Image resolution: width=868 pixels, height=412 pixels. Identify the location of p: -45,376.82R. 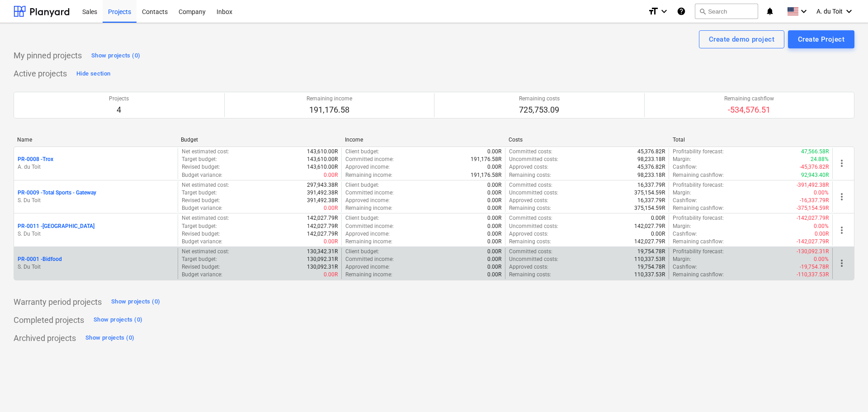
(814, 167).